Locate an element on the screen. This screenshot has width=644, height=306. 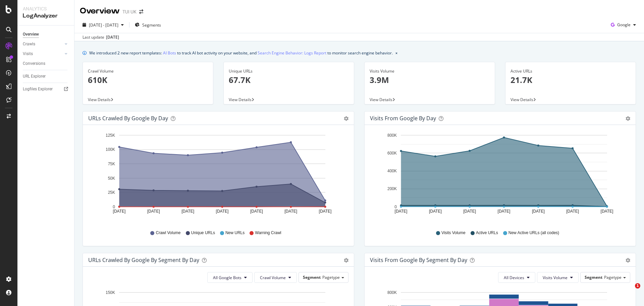
button: close banner is located at coordinates (397, 53).